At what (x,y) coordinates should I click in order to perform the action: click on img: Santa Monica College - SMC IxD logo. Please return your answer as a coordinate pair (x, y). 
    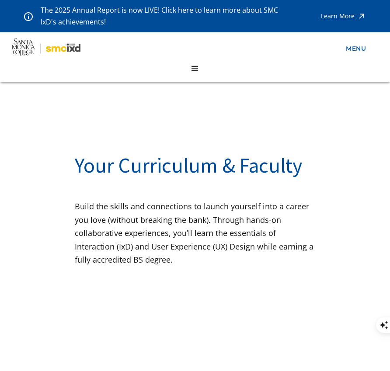
    Looking at the image, I should click on (46, 49).